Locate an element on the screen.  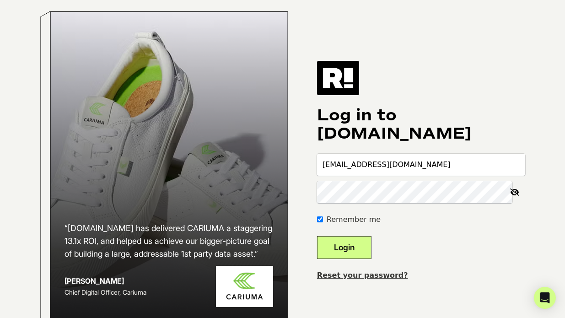
img: Retention.com is located at coordinates (338, 78).